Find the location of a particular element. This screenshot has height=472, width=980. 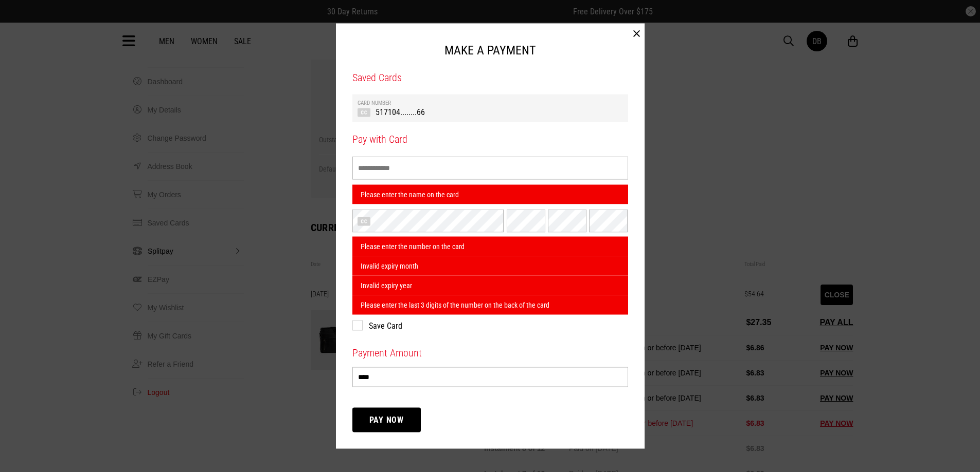

button: Pay Now is located at coordinates (387, 421).